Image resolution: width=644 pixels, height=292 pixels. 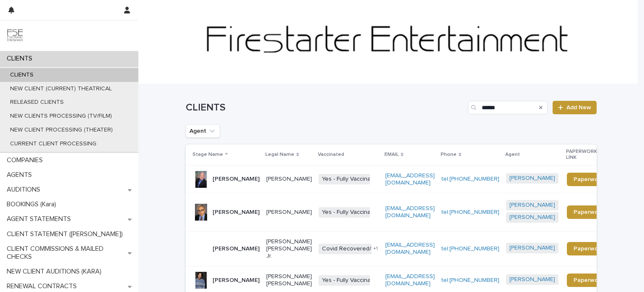 I want to click on input: Search, so click(x=507, y=107).